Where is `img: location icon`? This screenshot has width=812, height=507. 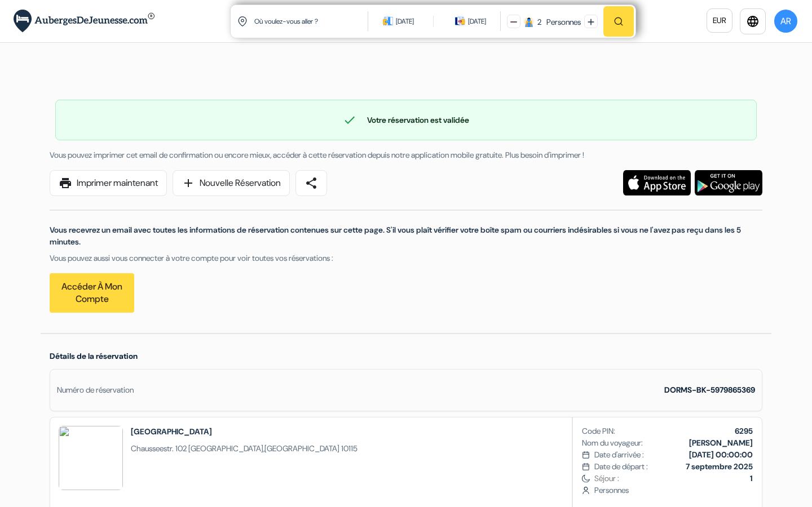
img: location icon is located at coordinates (242, 22).